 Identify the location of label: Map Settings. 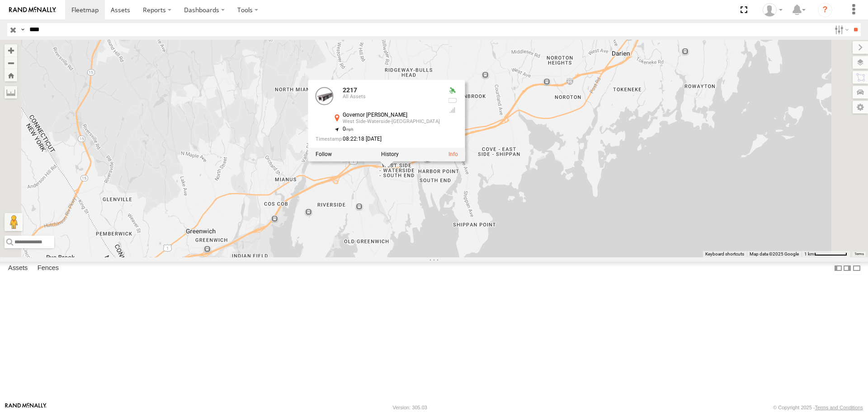
(860, 107).